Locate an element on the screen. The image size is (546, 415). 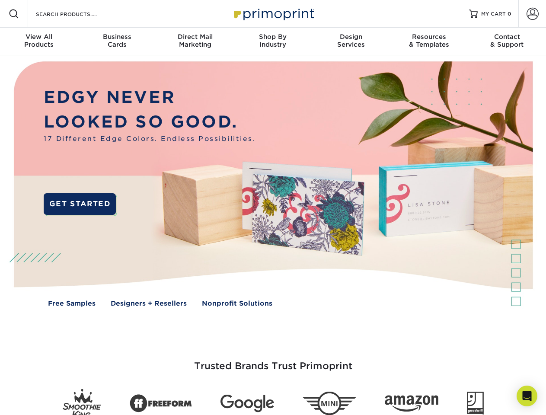
span: Contact is located at coordinates (507, 37).